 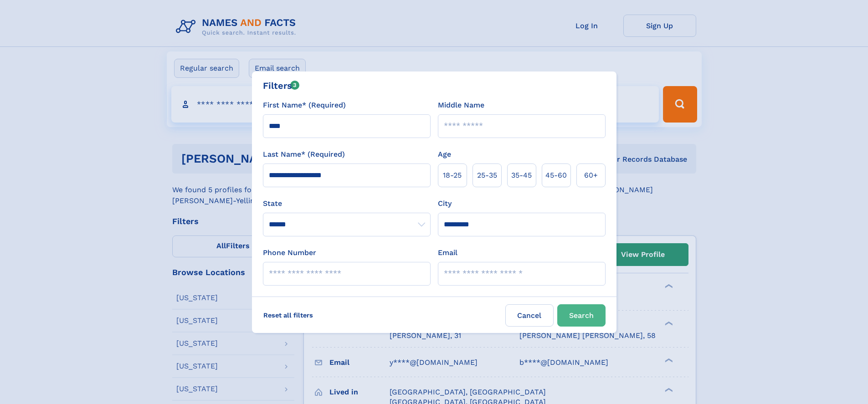 What do you see at coordinates (304, 106) in the screenshot?
I see `label: First Name* (Required)` at bounding box center [304, 106].